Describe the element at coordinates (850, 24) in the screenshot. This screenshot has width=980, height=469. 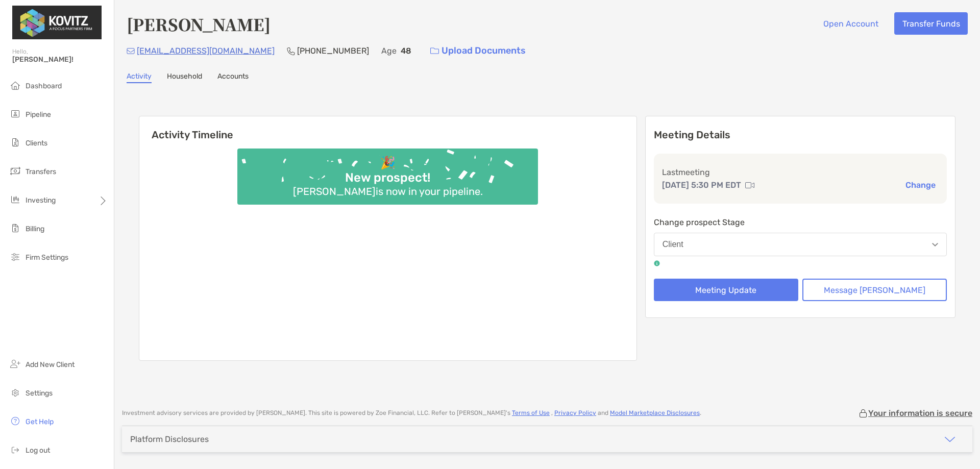
I see `button: Open Account` at that location.